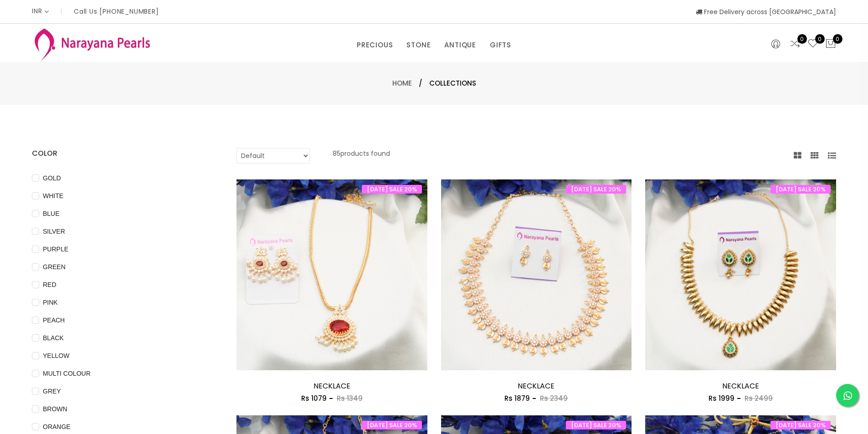  Describe the element at coordinates (722, 398) in the screenshot. I see `span: Rs 1999` at that location.